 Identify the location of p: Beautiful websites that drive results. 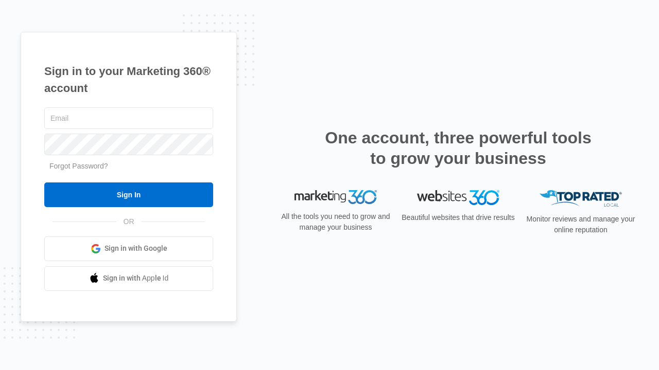
(458, 218).